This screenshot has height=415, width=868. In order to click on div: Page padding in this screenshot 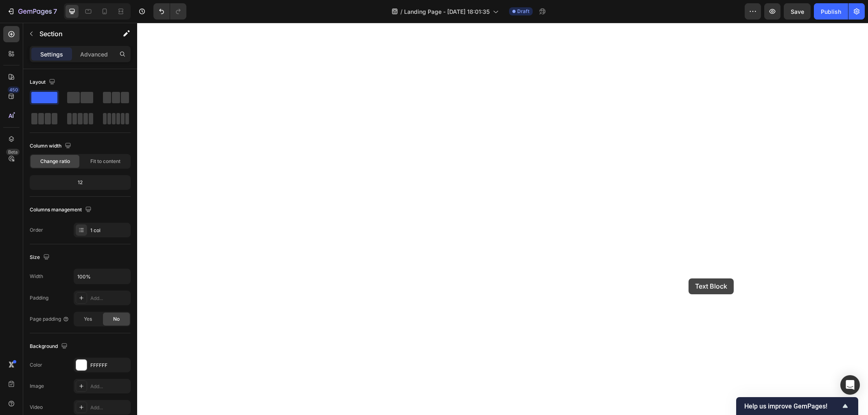, I will do `click(49, 319)`.